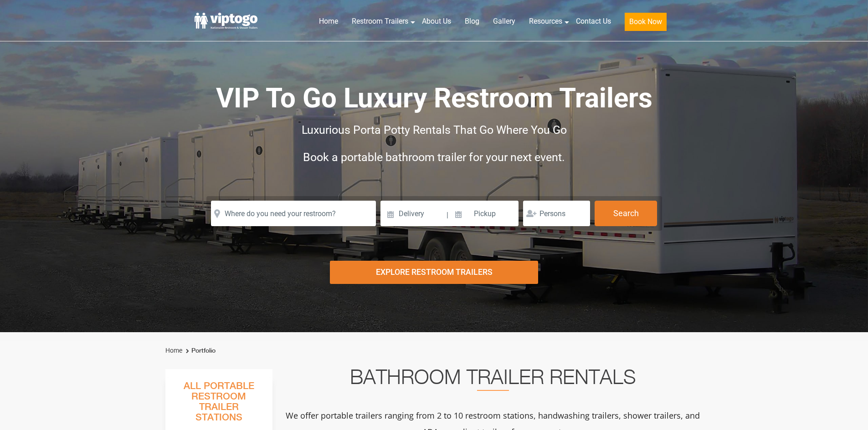 The width and height of the screenshot is (868, 430). I want to click on li: Portfolio, so click(200, 351).